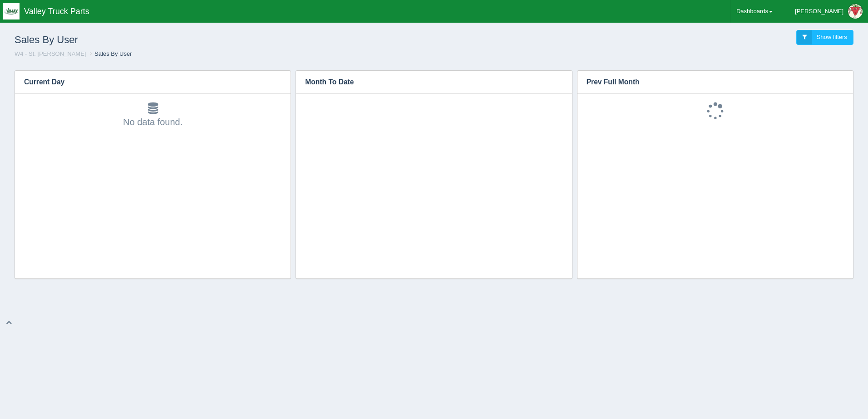 The image size is (868, 419). Describe the element at coordinates (708, 82) in the screenshot. I see `h3: Prev Full Month` at that location.